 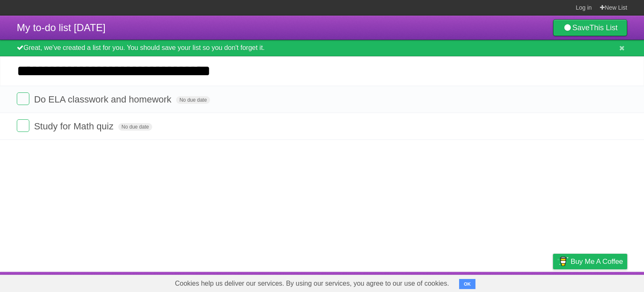 I want to click on a: Suggest a feature, so click(x=601, y=282).